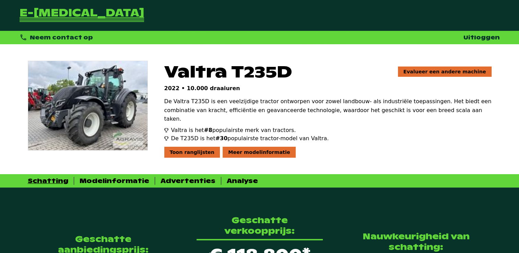 Image resolution: width=519 pixels, height=253 pixels. What do you see at coordinates (250, 139) in the screenshot?
I see `span: De T235D is het populairste tractor-model van Valtra.` at bounding box center [250, 139].